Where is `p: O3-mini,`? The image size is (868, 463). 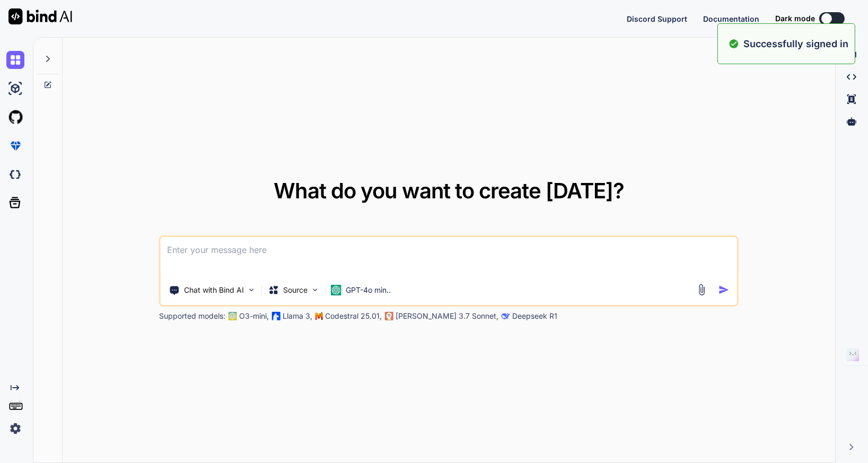
p: O3-mini, is located at coordinates (254, 316).